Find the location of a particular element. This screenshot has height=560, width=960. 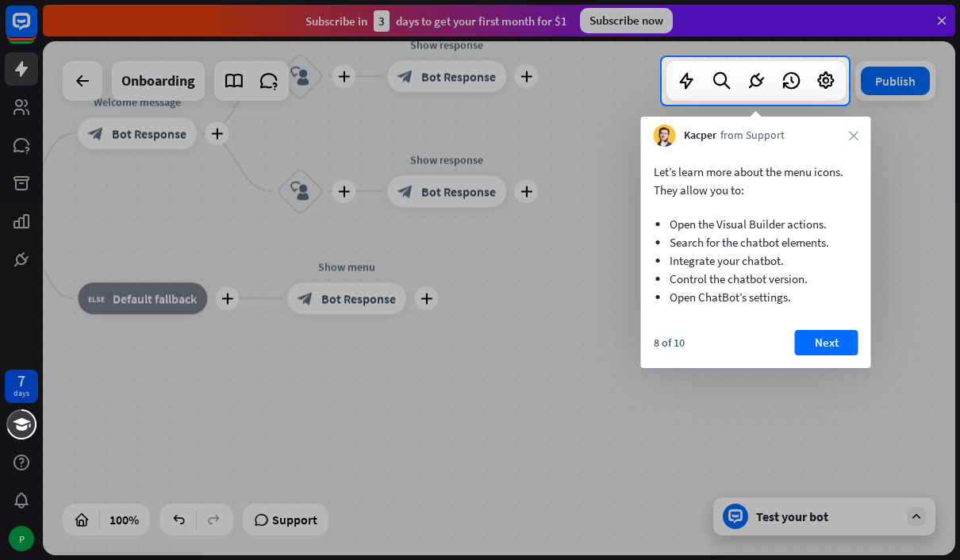

li: Integrate your chatbot. is located at coordinates (757, 260).